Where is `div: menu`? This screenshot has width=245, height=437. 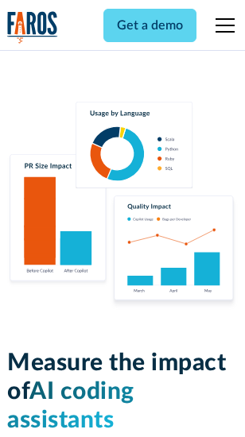
div: menu is located at coordinates (221, 25).